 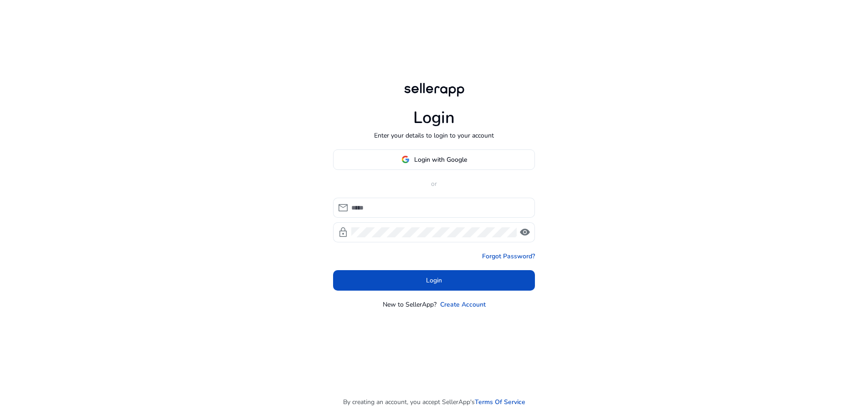 I want to click on p: New to SellerApp?, so click(x=409, y=304).